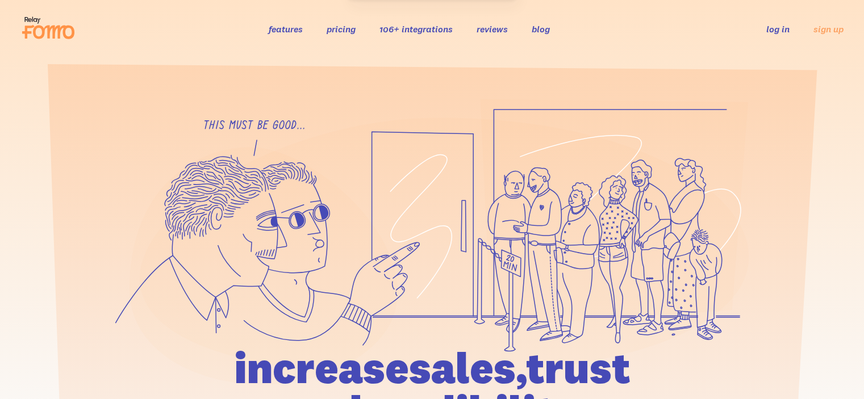 This screenshot has height=399, width=864. Describe the element at coordinates (341, 29) in the screenshot. I see `a: pricing` at that location.